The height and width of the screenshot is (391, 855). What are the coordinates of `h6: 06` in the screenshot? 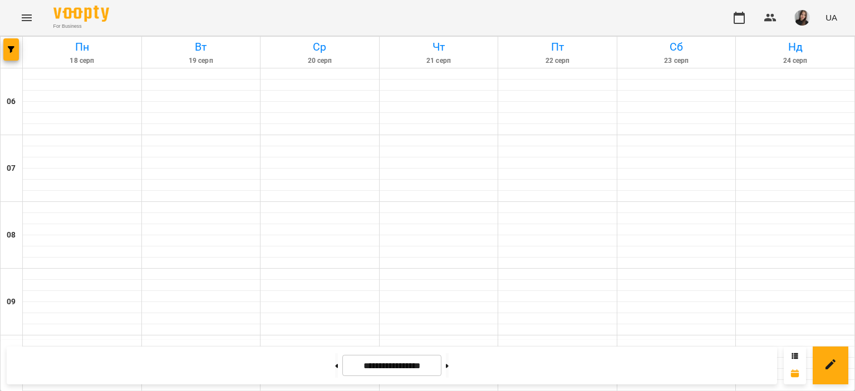 It's located at (11, 102).